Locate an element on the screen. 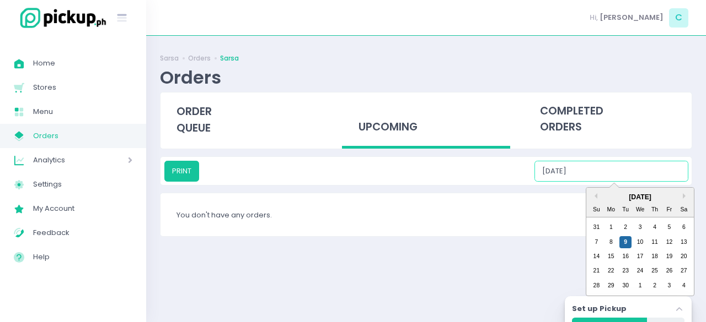 The height and width of the screenshot is (322, 706). div: day-28 is located at coordinates (596, 286).